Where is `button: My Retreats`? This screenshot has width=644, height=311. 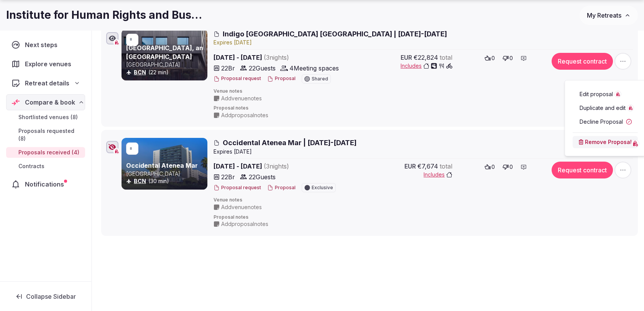 button: My Retreats is located at coordinates (608, 15).